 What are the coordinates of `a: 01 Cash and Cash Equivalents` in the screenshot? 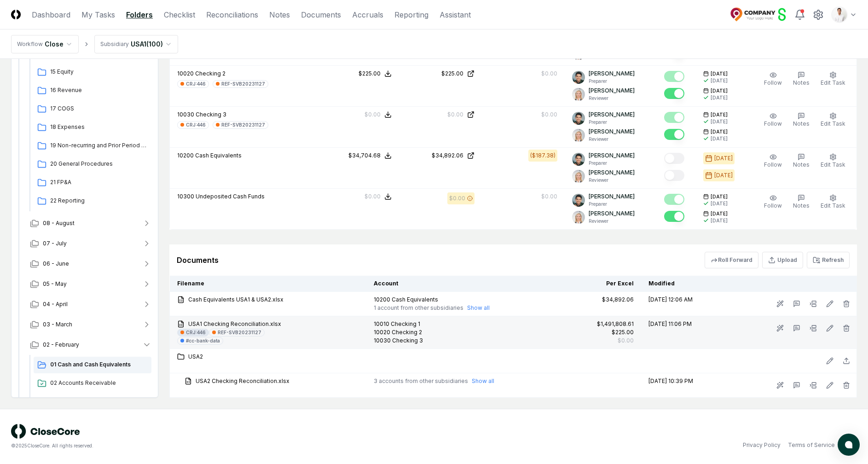 It's located at (93, 365).